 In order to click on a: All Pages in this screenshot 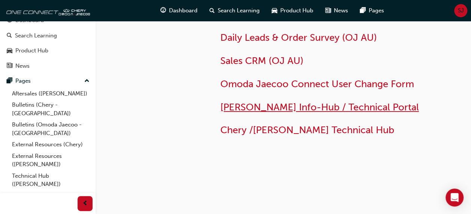, I will do `click(51, 196)`.